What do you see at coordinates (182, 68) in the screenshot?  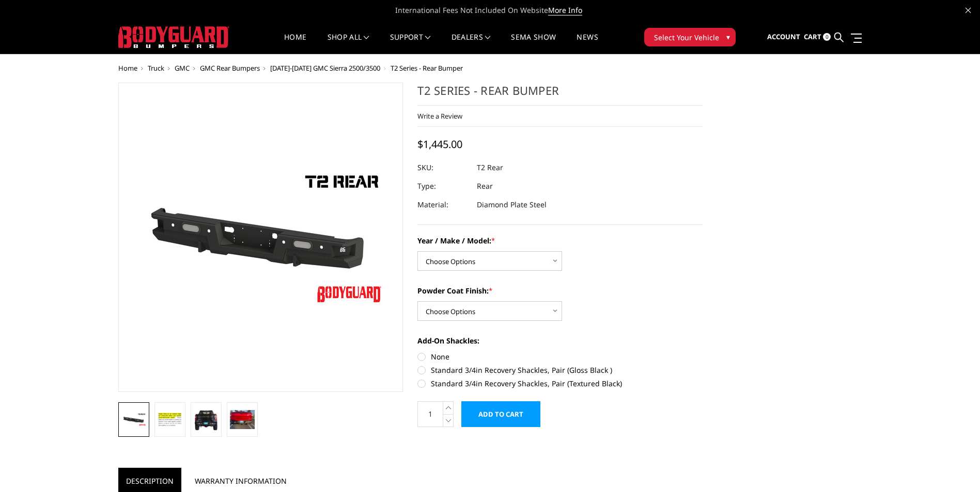 I see `a: GMC` at bounding box center [182, 68].